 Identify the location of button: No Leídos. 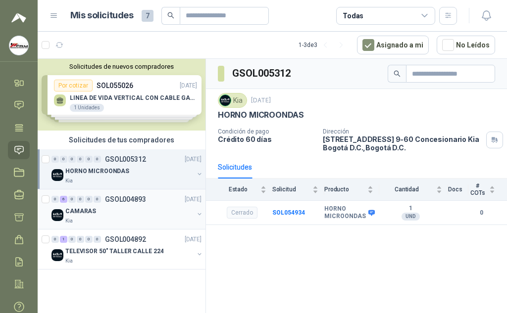
(466, 45).